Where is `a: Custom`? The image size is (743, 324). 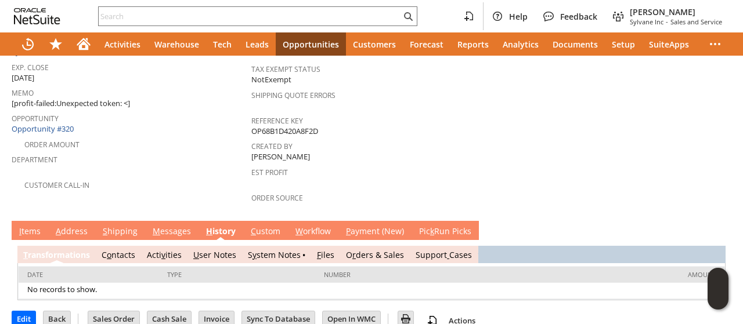 a: Custom is located at coordinates (265, 232).